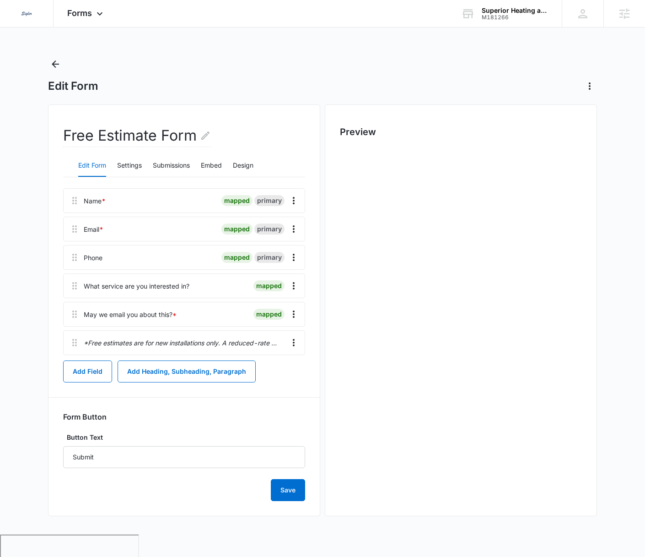 The image size is (645, 557). What do you see at coordinates (95, 201) in the screenshot?
I see `div: Name` at bounding box center [95, 201].